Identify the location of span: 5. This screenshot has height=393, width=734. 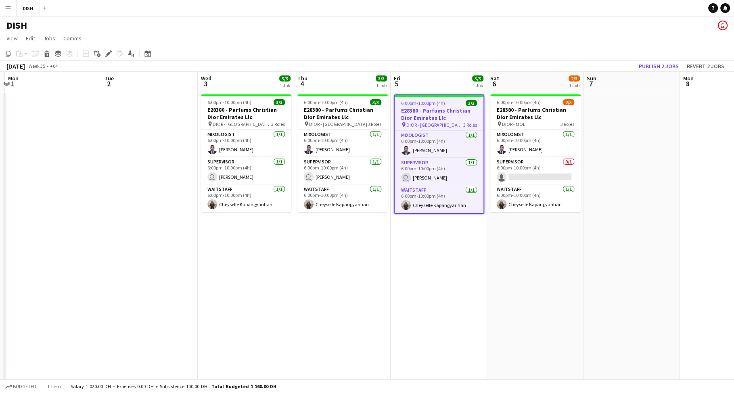
(396, 83).